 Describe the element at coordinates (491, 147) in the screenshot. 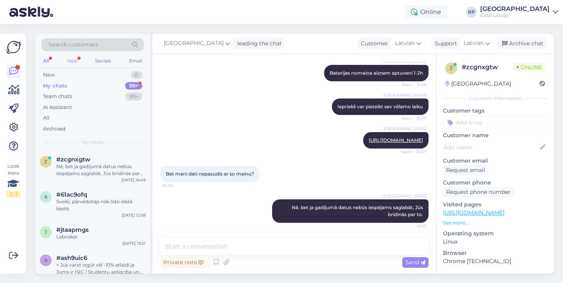

I see `input: Add name` at that location.